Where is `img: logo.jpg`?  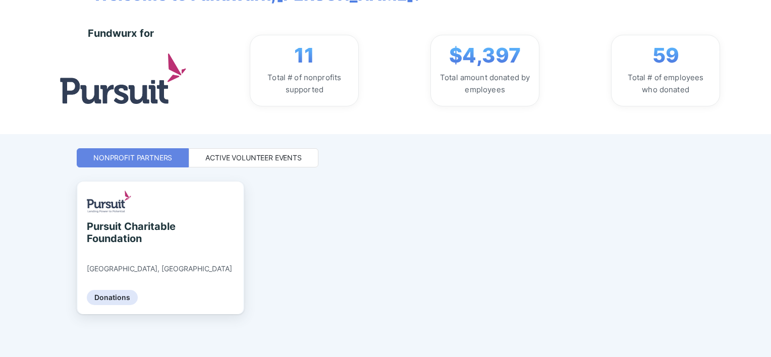 img: logo.jpg is located at coordinates (123, 78).